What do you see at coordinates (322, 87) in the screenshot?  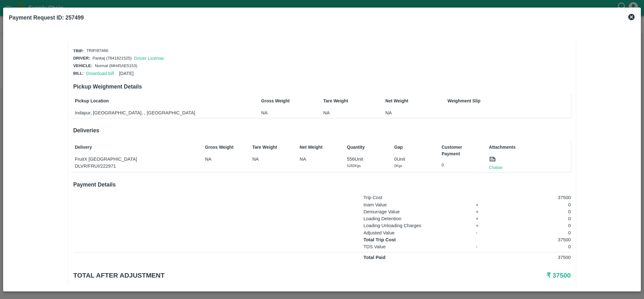 I see `h6: Pickup Weighment Details` at bounding box center [322, 87].